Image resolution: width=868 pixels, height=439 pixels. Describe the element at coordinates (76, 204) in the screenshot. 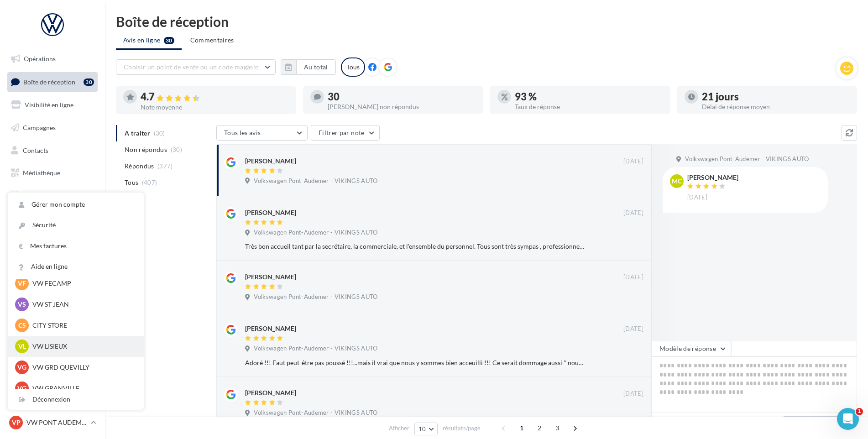

I see `a: Gérer mon compte` at that location.